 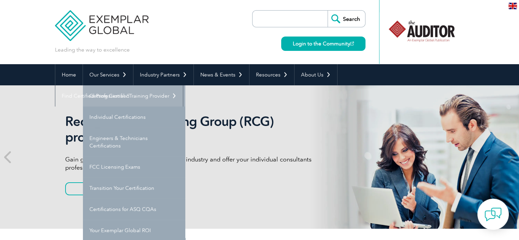 I want to click on img: open_square.png, so click(x=352, y=43).